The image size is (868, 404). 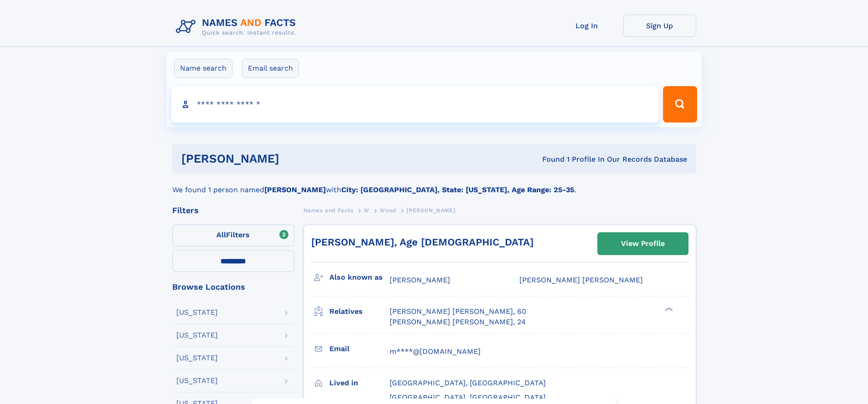 I want to click on span: Wood, so click(x=388, y=211).